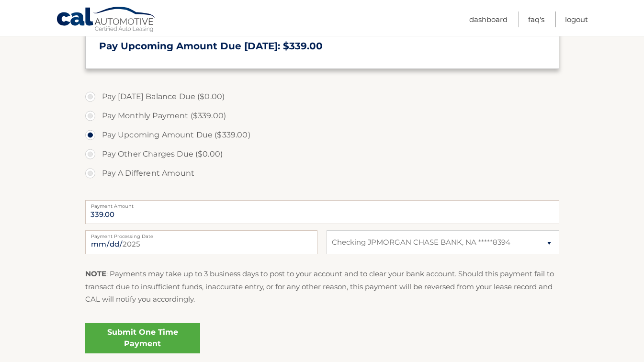 Image resolution: width=644 pixels, height=362 pixels. I want to click on input: Payment Date, so click(201, 242).